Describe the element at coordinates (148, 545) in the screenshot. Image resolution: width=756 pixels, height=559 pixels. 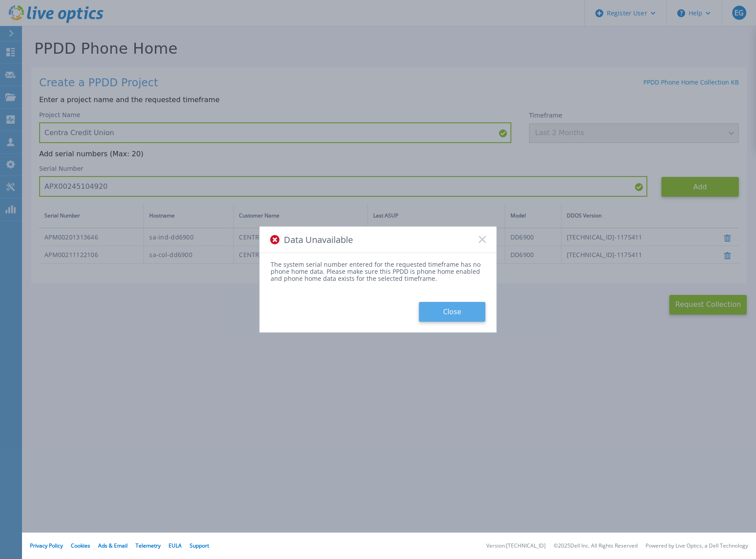
I see `a: Telemetry` at that location.